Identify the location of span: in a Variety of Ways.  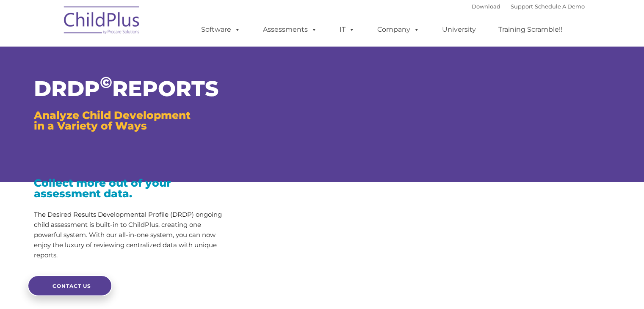
(90, 126).